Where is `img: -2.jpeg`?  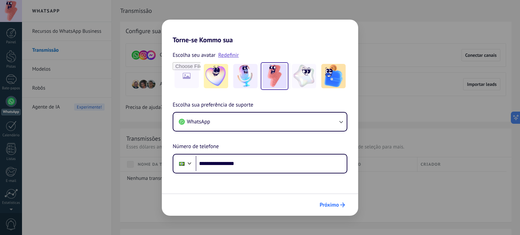 img: -2.jpeg is located at coordinates (246, 76).